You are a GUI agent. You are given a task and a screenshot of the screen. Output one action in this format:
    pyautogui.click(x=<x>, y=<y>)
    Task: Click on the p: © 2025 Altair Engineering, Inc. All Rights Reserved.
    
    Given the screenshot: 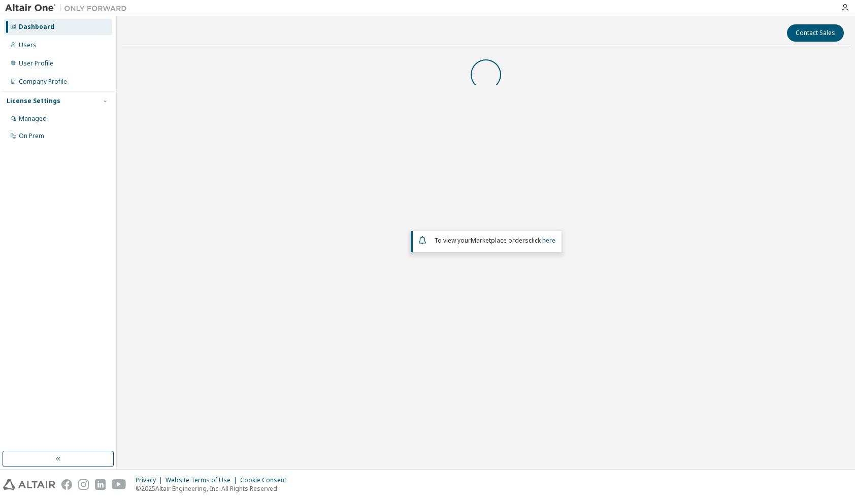 What is the action you would take?
    pyautogui.click(x=214, y=489)
    